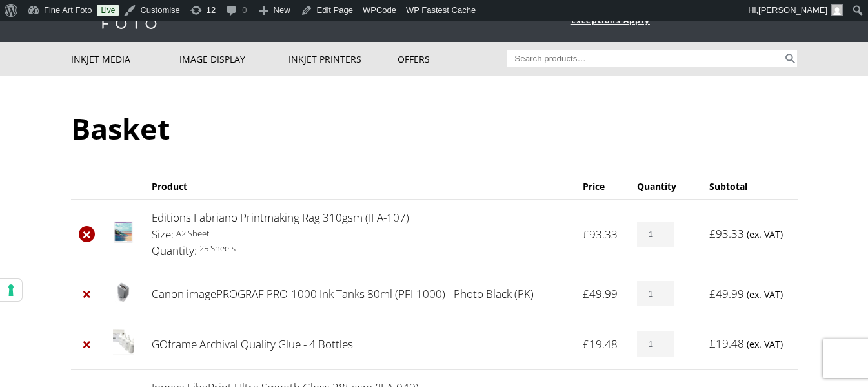  I want to click on th: Price, so click(602, 186).